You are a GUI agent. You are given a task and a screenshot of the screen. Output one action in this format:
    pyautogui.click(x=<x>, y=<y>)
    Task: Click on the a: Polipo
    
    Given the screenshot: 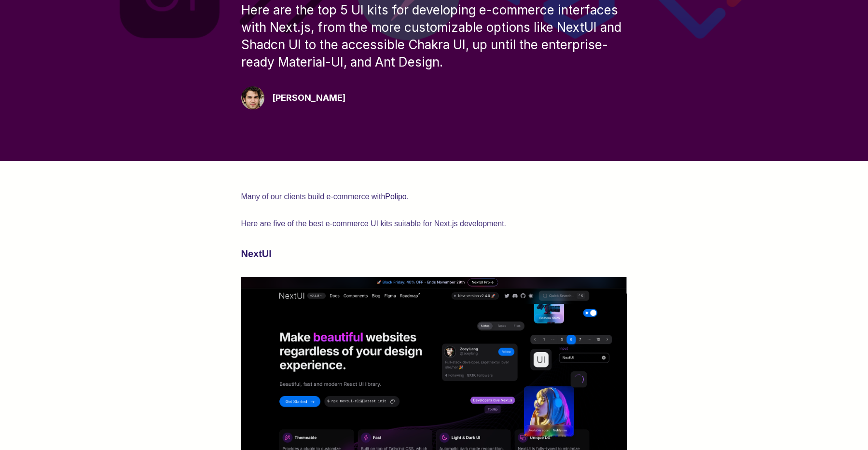 What is the action you would take?
    pyautogui.click(x=396, y=196)
    